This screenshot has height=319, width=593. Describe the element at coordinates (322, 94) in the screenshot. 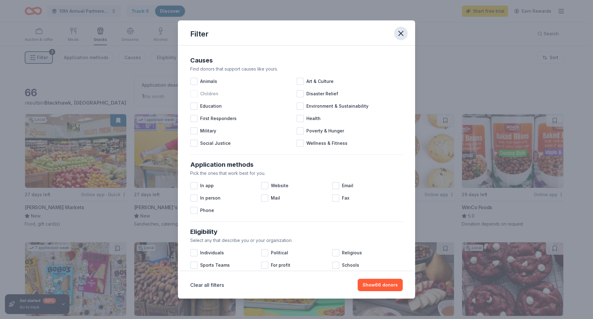

I see `span: Disaster Relief` at that location.